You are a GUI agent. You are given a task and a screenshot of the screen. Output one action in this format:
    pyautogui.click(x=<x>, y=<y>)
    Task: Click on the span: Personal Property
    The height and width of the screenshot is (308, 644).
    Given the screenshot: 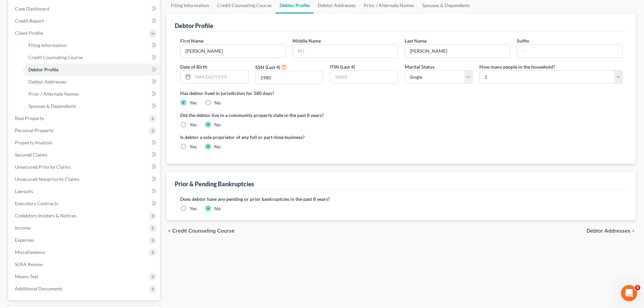 What is the action you would take?
    pyautogui.click(x=34, y=130)
    